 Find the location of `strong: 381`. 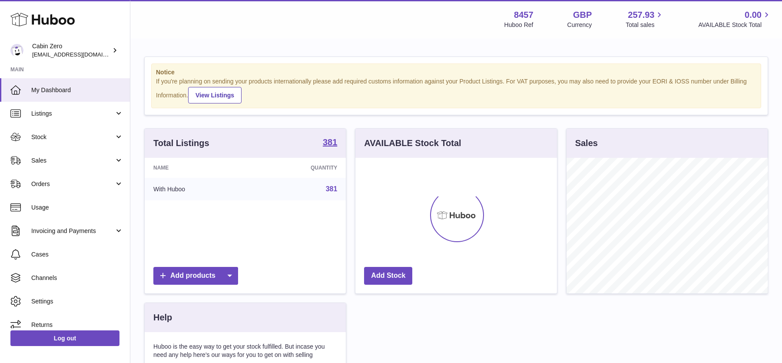

strong: 381 is located at coordinates (330, 142).